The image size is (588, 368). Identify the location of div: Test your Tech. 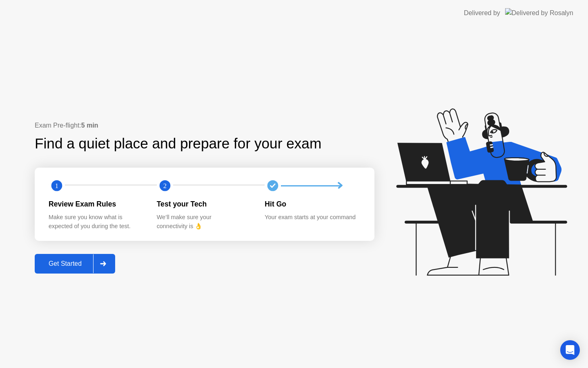
(204, 204).